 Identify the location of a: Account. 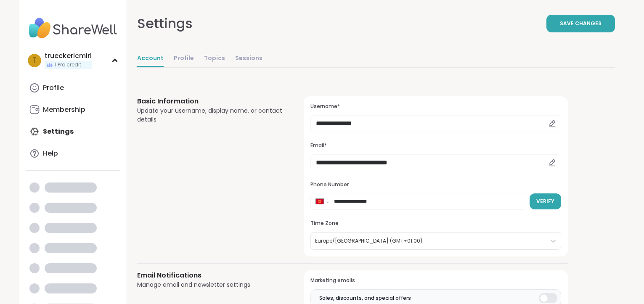
(150, 59).